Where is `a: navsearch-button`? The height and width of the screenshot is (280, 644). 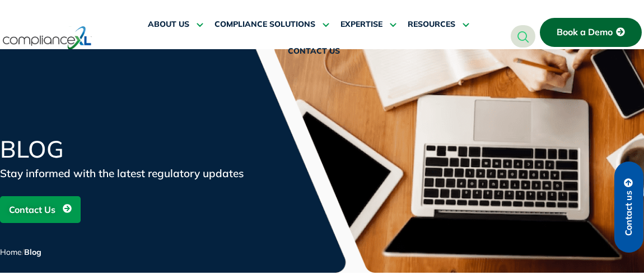 a: navsearch-button is located at coordinates (523, 36).